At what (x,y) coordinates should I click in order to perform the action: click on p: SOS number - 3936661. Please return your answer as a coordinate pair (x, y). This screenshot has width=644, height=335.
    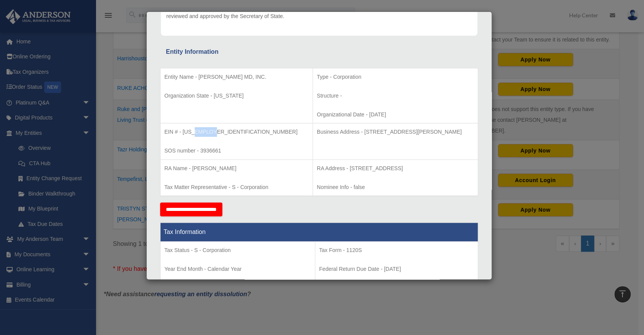
    Looking at the image, I should click on (236, 151).